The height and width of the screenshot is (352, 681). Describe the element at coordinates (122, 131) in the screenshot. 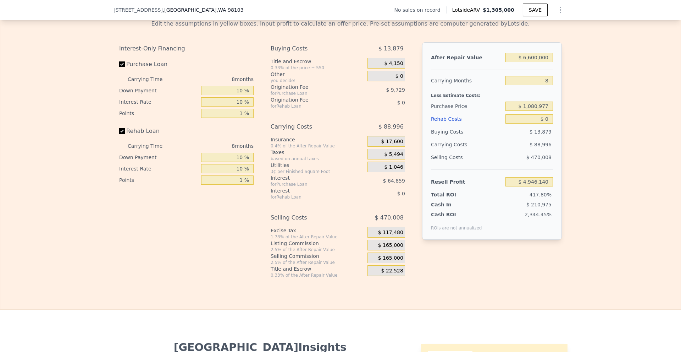

I see `input: Rehab Loan` at that location.